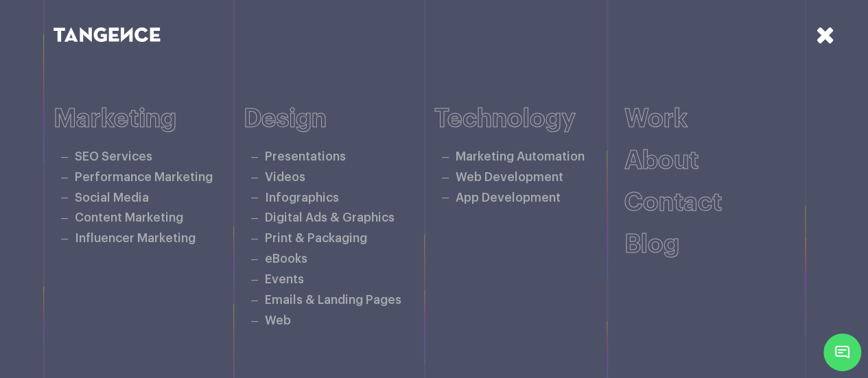  What do you see at coordinates (508, 197) in the screenshot?
I see `a: App Development` at bounding box center [508, 197].